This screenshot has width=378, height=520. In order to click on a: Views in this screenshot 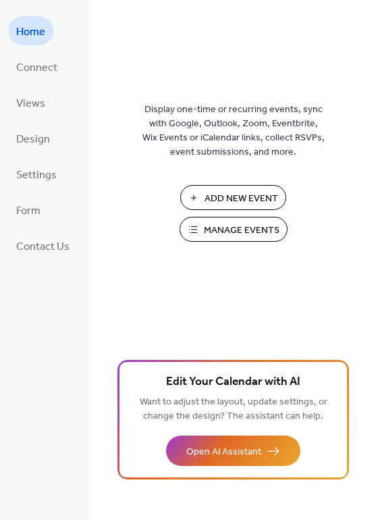, I will do `click(30, 102)`.